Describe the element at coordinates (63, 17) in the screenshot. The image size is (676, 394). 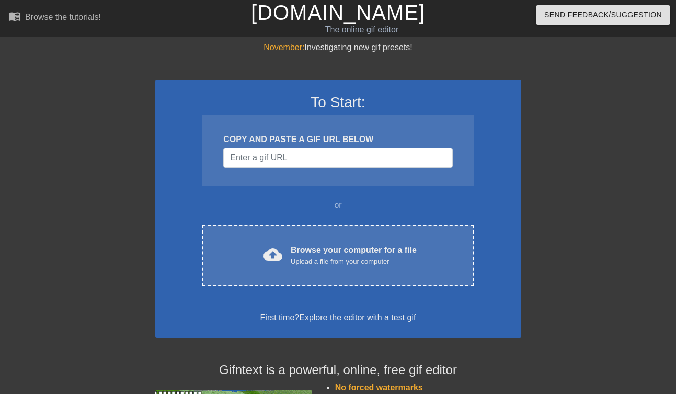
I see `div: Browse the tutorials!` at that location.